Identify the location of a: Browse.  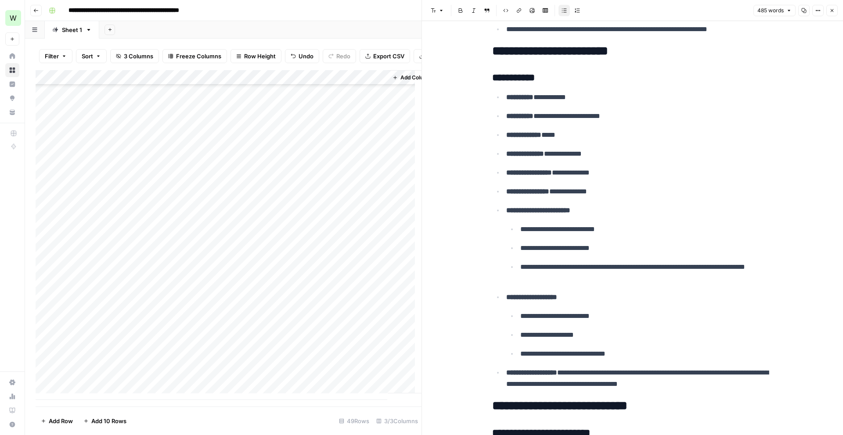
(12, 70).